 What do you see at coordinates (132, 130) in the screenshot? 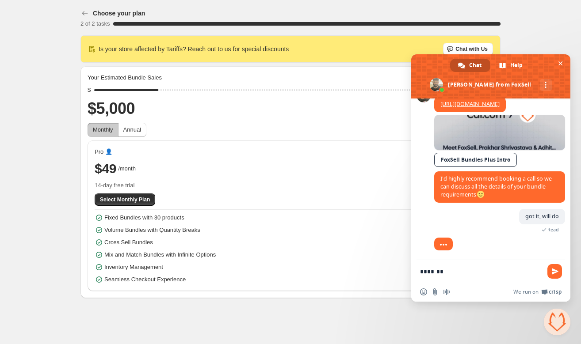
I see `button: Annual` at bounding box center [132, 130].